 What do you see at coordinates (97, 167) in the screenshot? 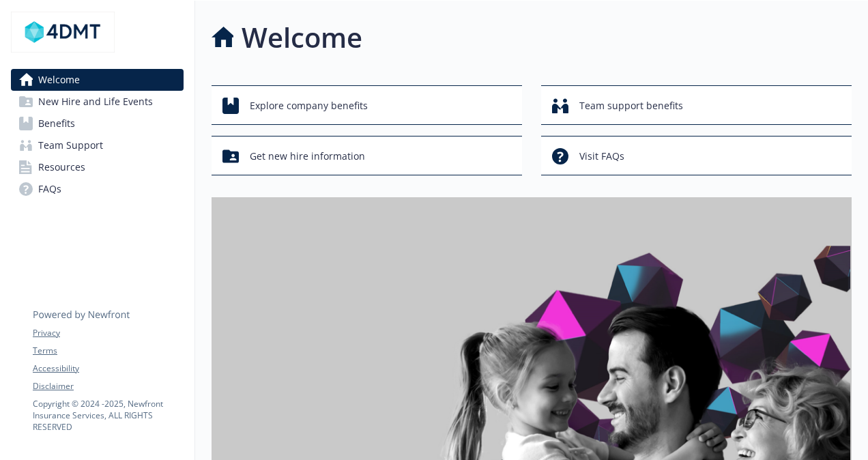
I see `a: Resources` at bounding box center [97, 167].